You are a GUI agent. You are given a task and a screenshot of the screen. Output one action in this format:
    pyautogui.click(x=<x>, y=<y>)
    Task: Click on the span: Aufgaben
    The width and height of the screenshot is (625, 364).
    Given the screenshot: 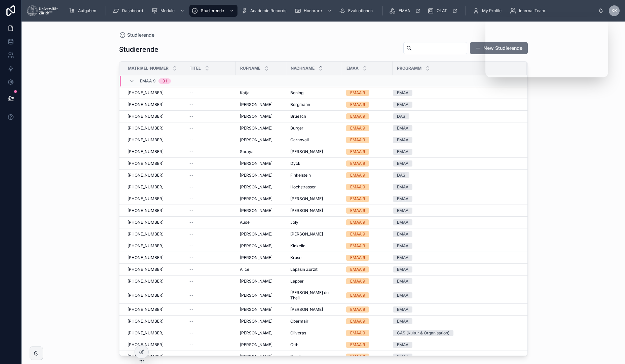 What is the action you would take?
    pyautogui.click(x=87, y=11)
    